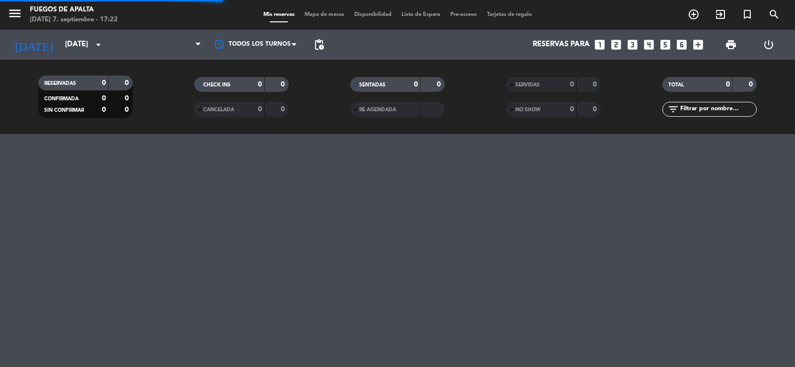  What do you see at coordinates (464, 14) in the screenshot?
I see `span: Pre-acceso` at bounding box center [464, 14].